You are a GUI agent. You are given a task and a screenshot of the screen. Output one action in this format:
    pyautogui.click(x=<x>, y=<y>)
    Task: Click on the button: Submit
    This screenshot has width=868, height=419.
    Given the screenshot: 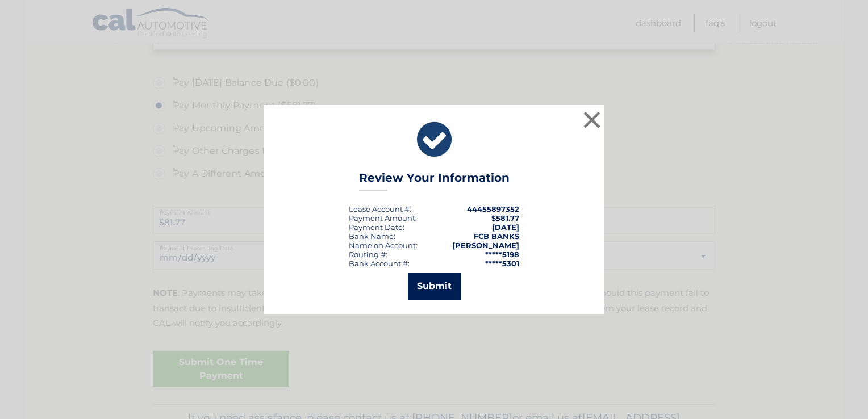 What is the action you would take?
    pyautogui.click(x=434, y=286)
    